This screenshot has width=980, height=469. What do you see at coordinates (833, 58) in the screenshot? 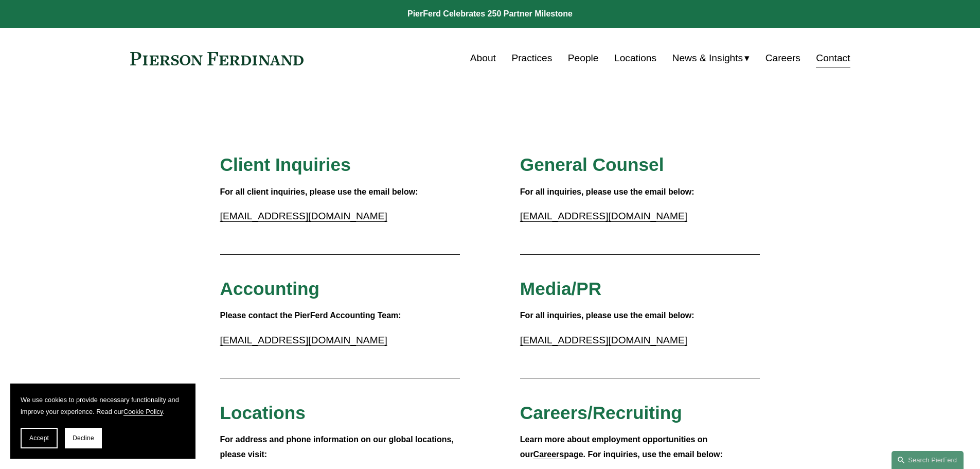
I see `a: Contact` at bounding box center [833, 58].